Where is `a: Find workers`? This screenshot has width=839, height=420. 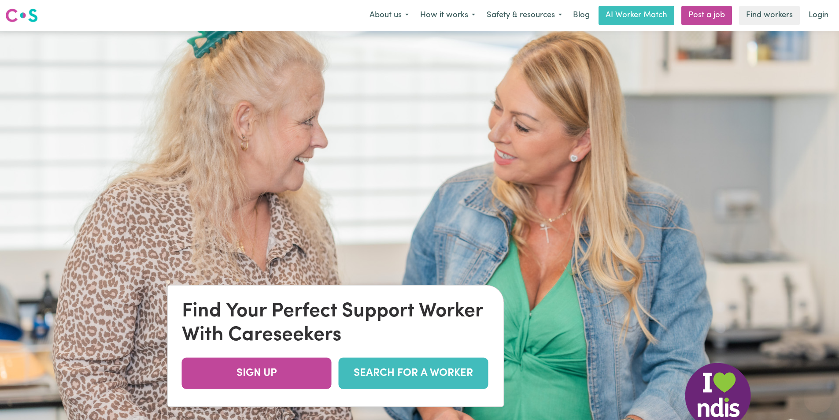
a: Find workers is located at coordinates (769, 15).